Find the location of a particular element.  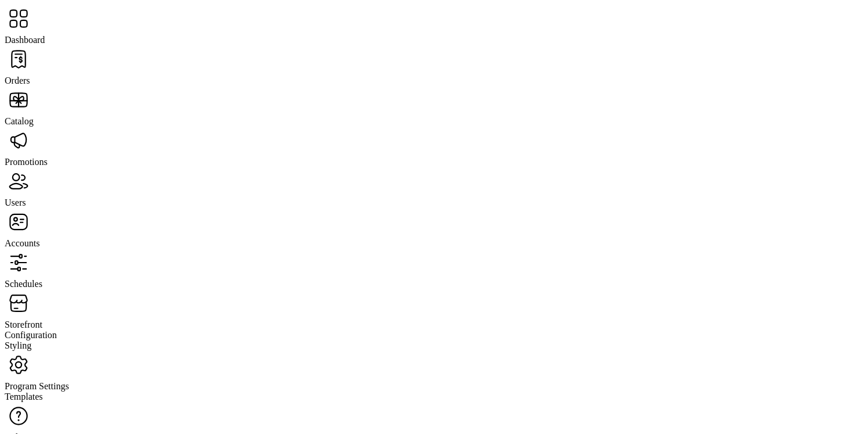

span: Templates is located at coordinates (24, 396).